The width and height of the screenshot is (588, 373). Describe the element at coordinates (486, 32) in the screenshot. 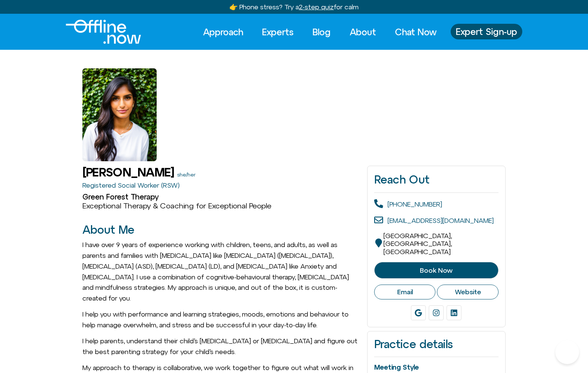

I see `span: Expert Sign-up` at that location.